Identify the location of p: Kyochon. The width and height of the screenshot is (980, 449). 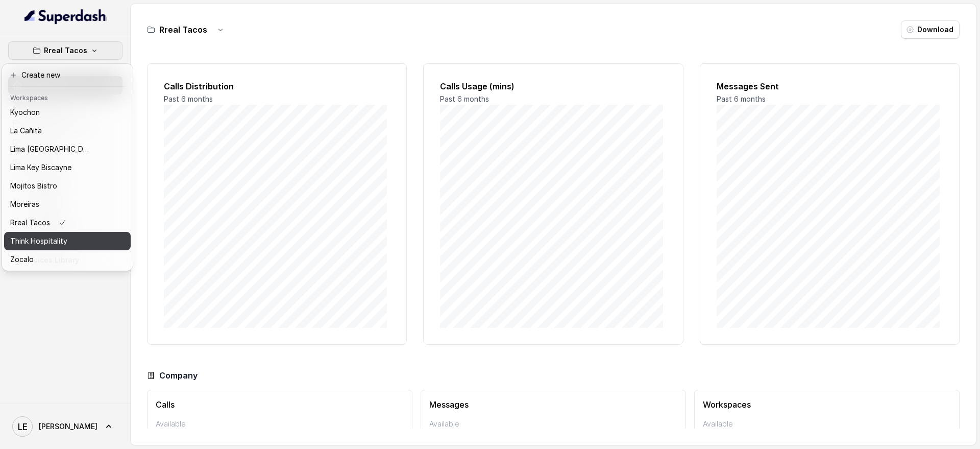
(25, 112).